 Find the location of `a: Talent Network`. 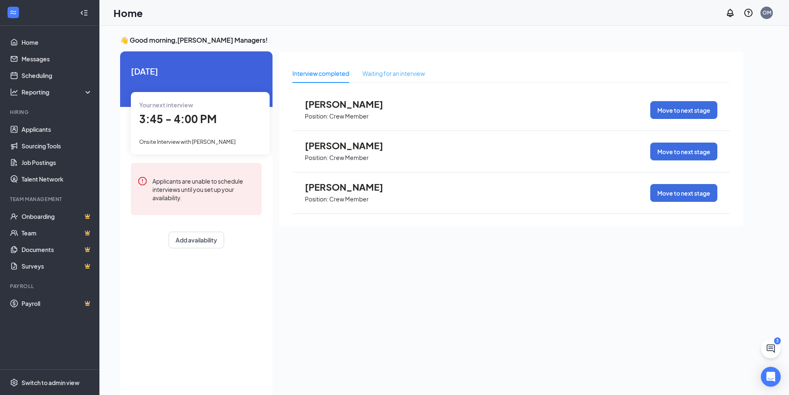

a: Talent Network is located at coordinates (57, 179).